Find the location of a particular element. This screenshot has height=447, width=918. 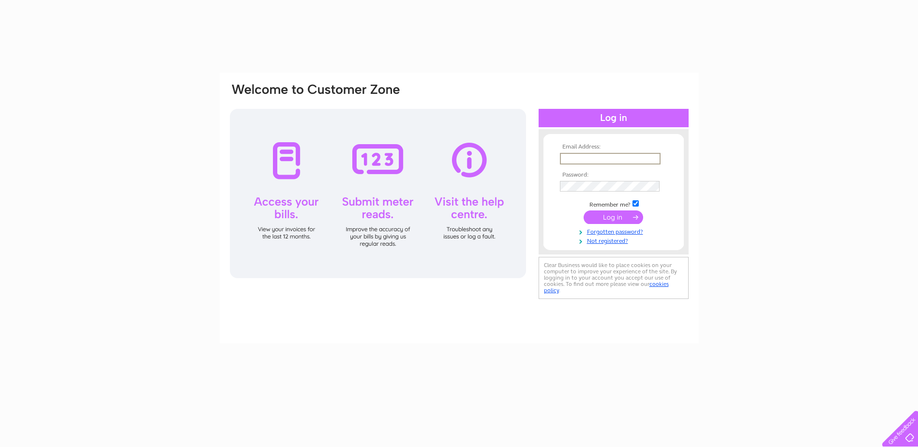

a: cookies policy is located at coordinates (607, 287).